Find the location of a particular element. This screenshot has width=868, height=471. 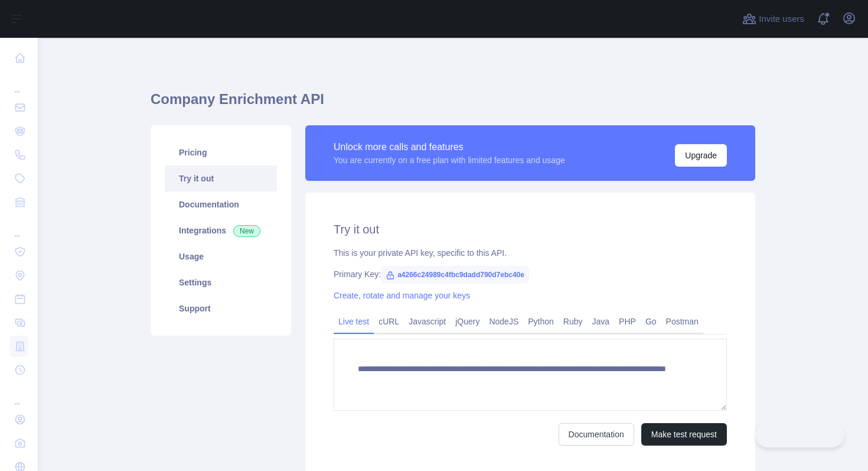

a: Support is located at coordinates (221, 308).